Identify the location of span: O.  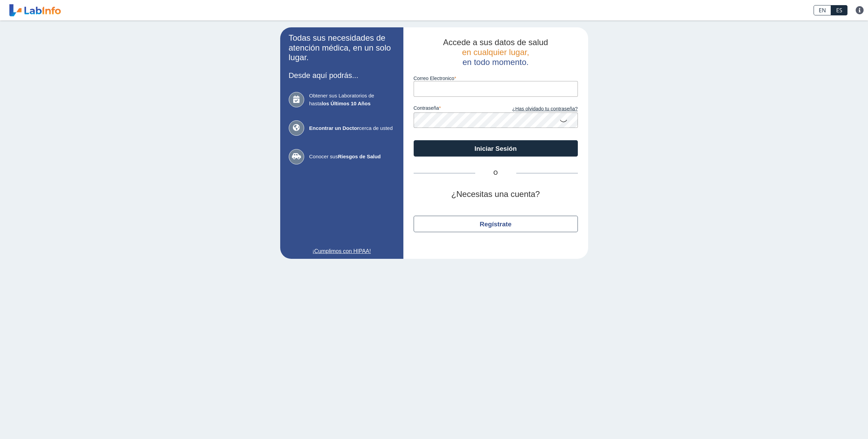
(496, 173).